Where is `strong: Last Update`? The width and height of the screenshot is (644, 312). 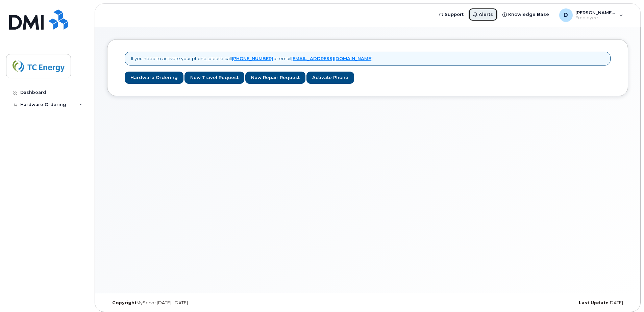
strong: Last Update is located at coordinates (593, 303).